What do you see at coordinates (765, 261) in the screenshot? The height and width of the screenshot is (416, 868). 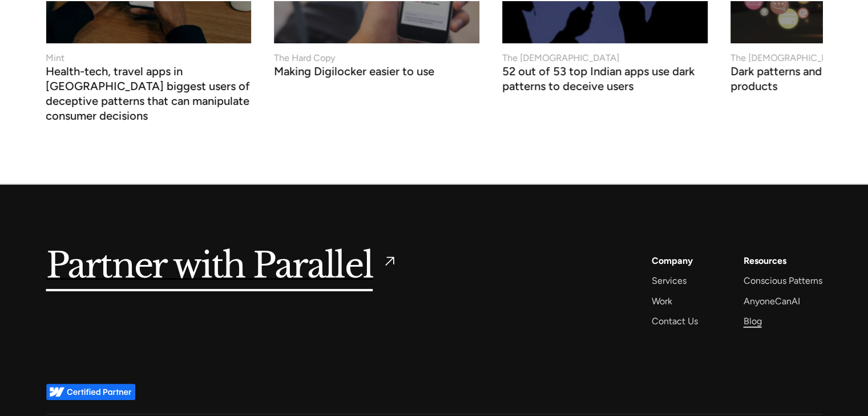 I see `div: Resources` at bounding box center [765, 261].